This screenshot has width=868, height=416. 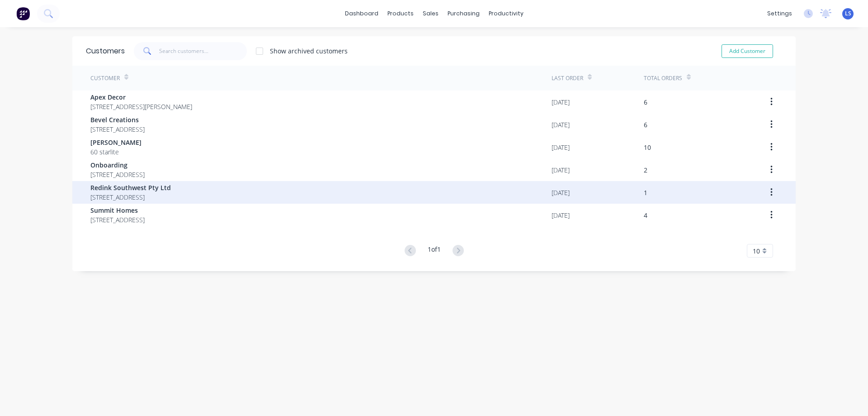 What do you see at coordinates (848, 14) in the screenshot?
I see `span: LS` at bounding box center [848, 14].